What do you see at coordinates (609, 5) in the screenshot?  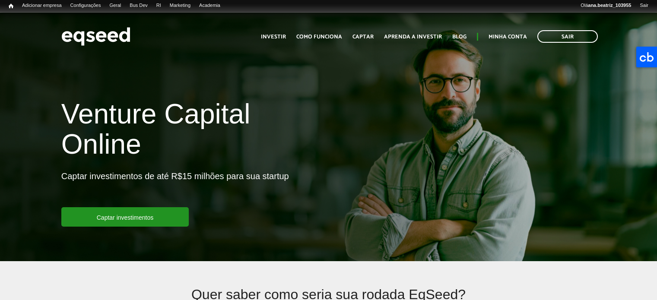 I see `strong: ana.beatriz_103955` at bounding box center [609, 5].